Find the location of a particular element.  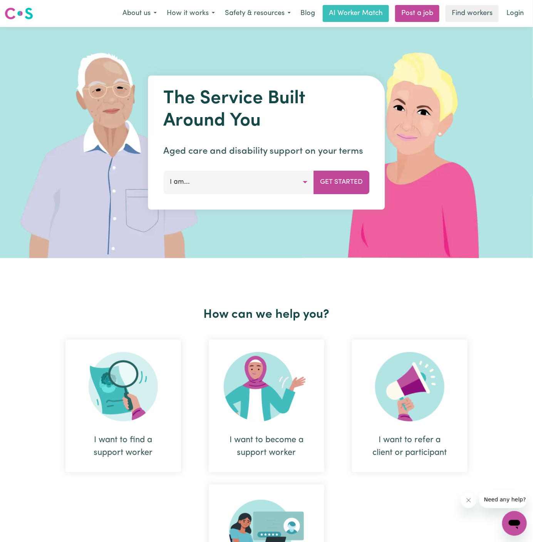

button: About us is located at coordinates (139, 13).